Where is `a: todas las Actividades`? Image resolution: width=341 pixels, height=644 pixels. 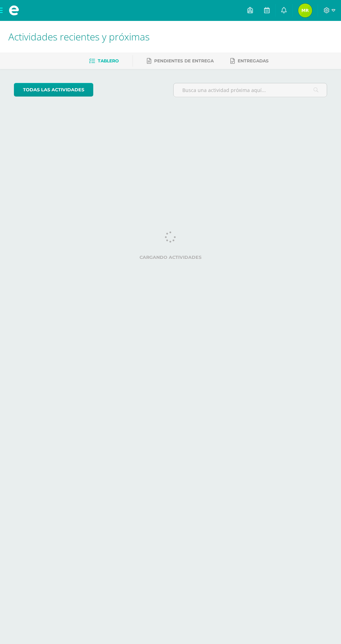 a: todas las Actividades is located at coordinates (53, 90).